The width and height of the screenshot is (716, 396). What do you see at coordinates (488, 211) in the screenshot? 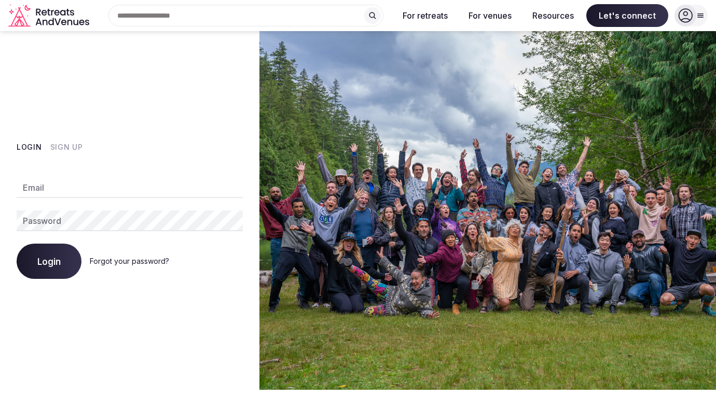
I see `img: My Account Background` at bounding box center [488, 211].